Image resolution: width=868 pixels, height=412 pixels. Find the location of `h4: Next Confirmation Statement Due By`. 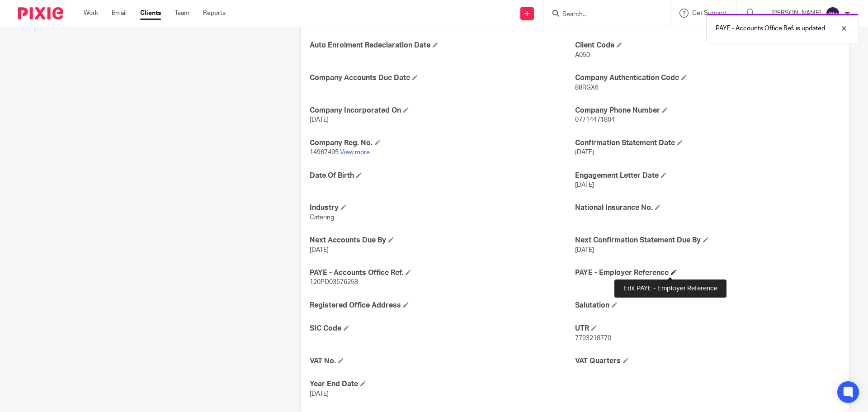

h4: Next Confirmation Statement Due By is located at coordinates (707, 240).